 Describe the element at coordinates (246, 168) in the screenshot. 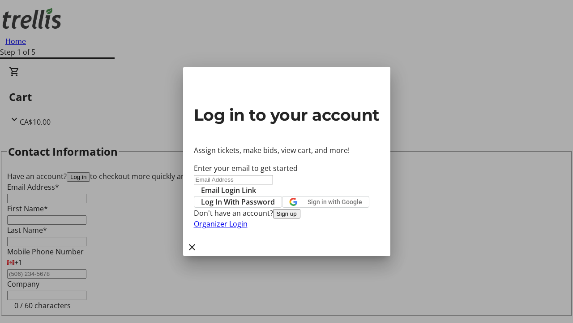

I see `label: Enter your email to get started` at that location.